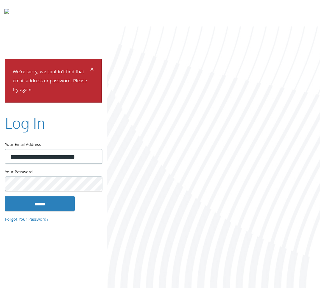 Image resolution: width=320 pixels, height=288 pixels. Describe the element at coordinates (25, 123) in the screenshot. I see `h2: Log In` at that location.